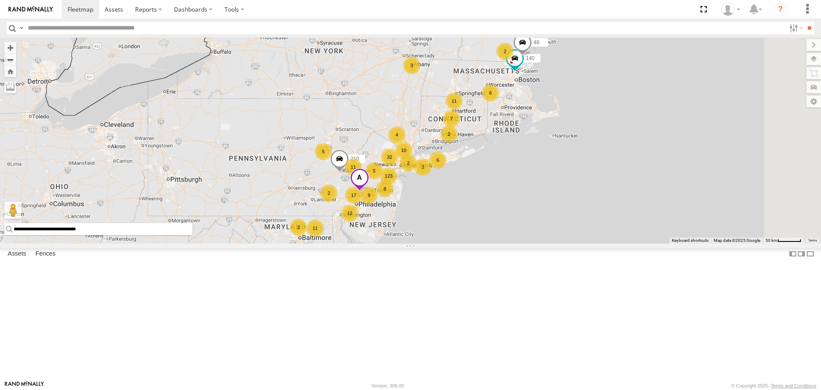 Image resolution: width=821 pixels, height=390 pixels. Describe the element at coordinates (795, 28) in the screenshot. I see `label: Search Filter Options` at that location.